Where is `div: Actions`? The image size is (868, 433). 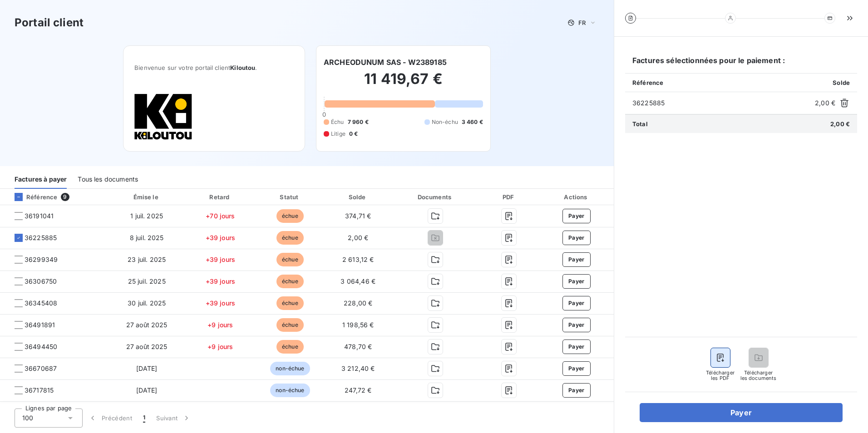 div: Actions is located at coordinates (577, 197).